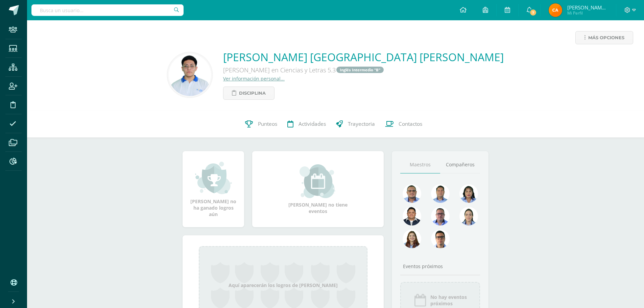 The height and width of the screenshot is (308, 644). Describe the element at coordinates (412, 216) in the screenshot. I see `img: eccc7a2d5da755eac5968f4df6463713.png` at that location.